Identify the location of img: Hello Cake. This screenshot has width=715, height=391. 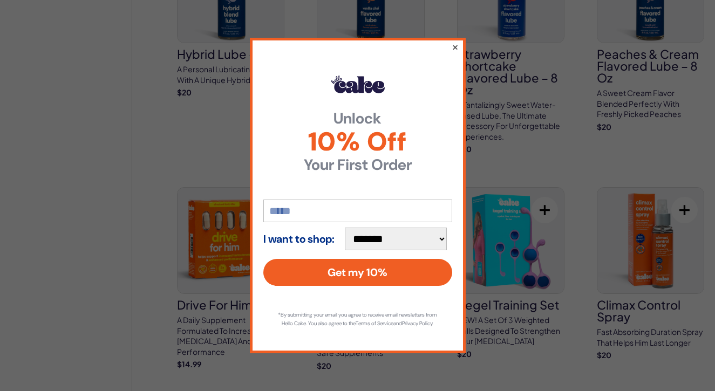
(358, 84).